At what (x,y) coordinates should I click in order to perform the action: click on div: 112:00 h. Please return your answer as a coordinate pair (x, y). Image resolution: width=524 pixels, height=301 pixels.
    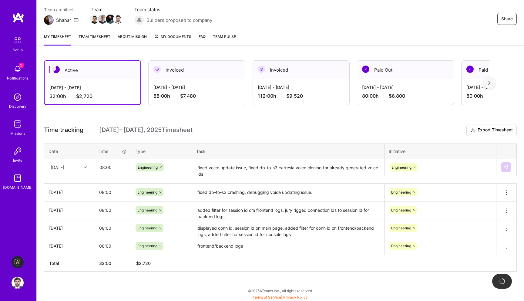
    Looking at the image, I should click on (301, 96).